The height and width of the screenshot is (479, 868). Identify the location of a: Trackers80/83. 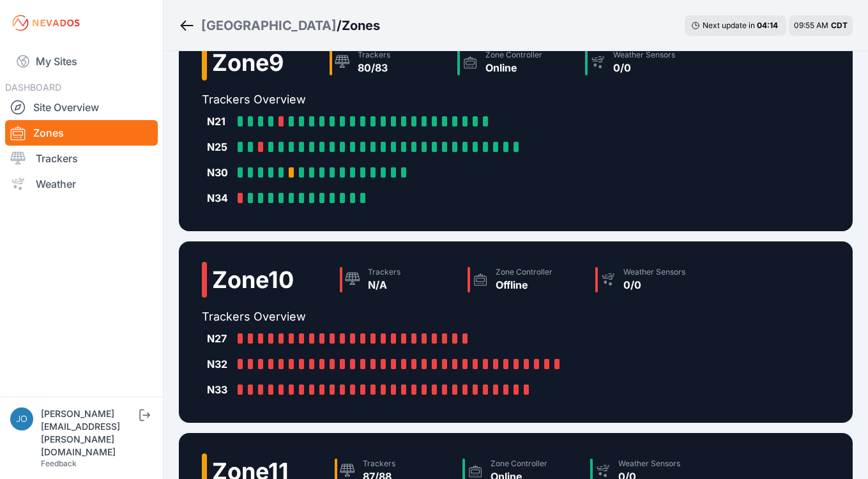
(388, 63).